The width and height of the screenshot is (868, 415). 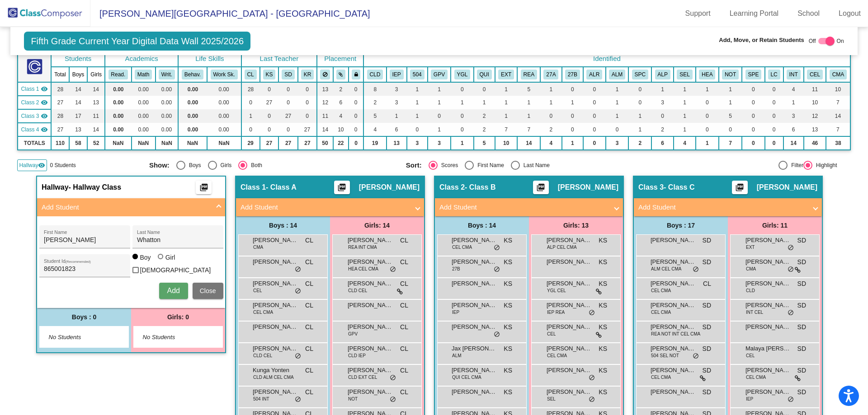 What do you see at coordinates (840, 41) in the screenshot?
I see `span: On` at bounding box center [840, 41].